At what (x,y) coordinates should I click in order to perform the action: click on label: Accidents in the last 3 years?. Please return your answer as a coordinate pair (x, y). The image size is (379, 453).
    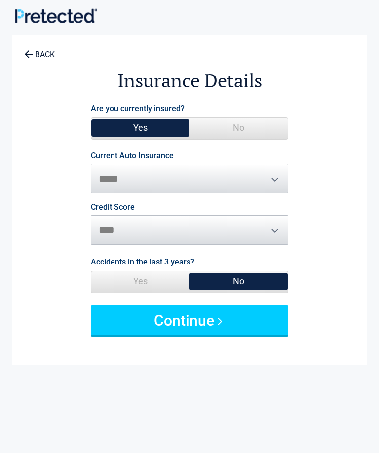
    Looking at the image, I should click on (143, 262).